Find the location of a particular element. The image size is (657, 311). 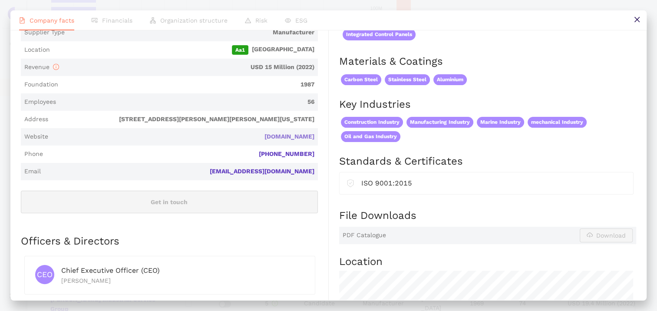

span: apartment is located at coordinates (153, 20).